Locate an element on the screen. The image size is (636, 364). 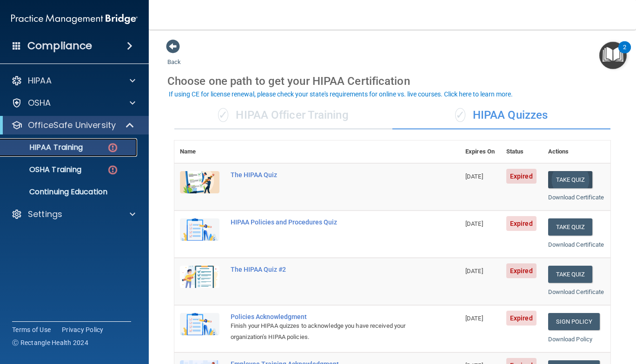
p: Settings is located at coordinates (45, 215).